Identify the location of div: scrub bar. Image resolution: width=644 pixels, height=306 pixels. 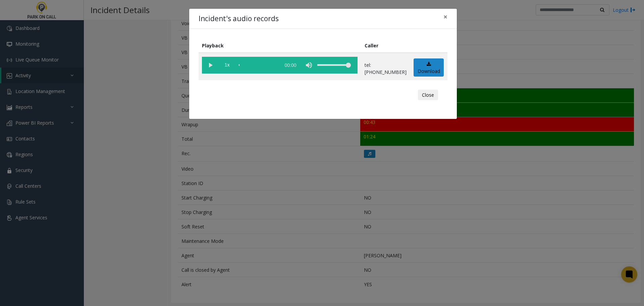
(258, 65).